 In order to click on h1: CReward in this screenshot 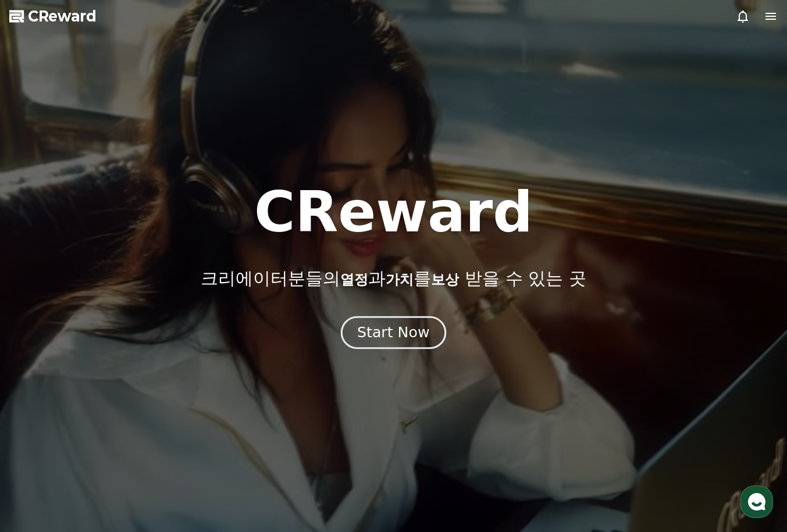, I will do `click(393, 212)`.